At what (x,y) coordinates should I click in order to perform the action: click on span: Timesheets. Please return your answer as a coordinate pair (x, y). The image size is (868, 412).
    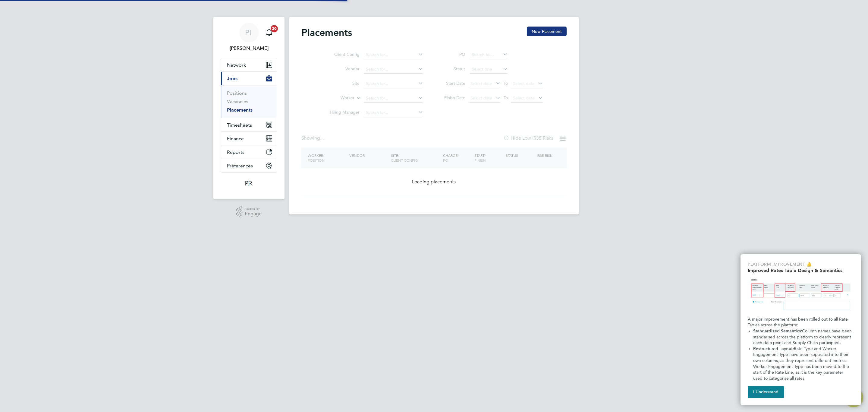
    Looking at the image, I should click on (239, 125).